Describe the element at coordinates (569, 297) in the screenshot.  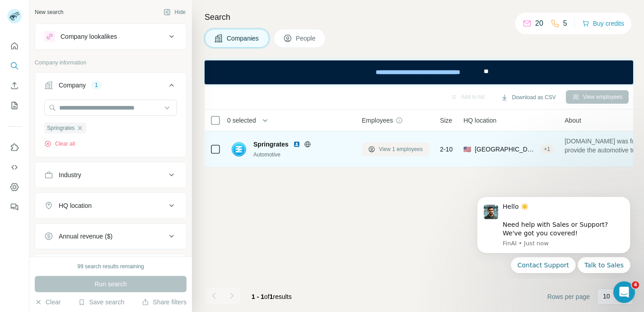
I see `span: Rows per page` at that location.